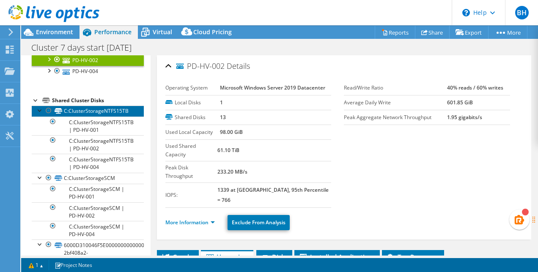 The image size is (538, 272). Describe the element at coordinates (274, 257) in the screenshot. I see `span: Disks` at that location.